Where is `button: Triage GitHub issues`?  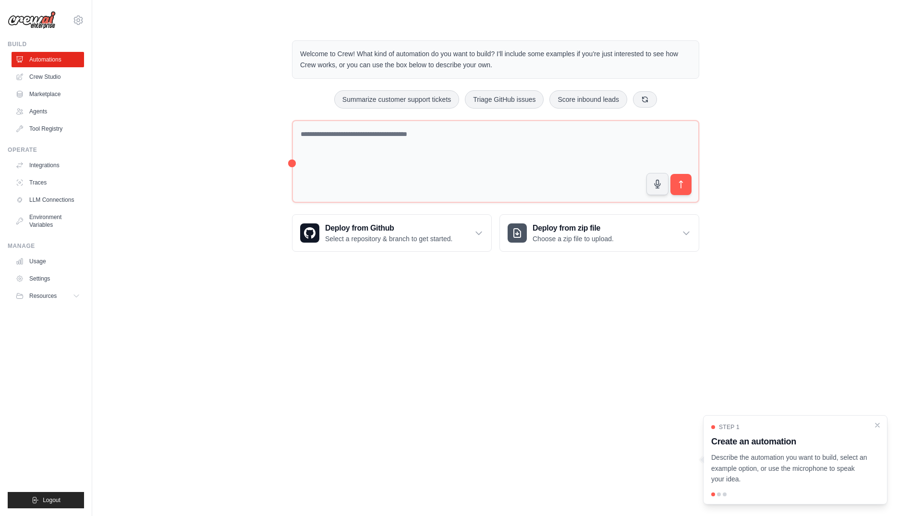
button: Triage GitHub issues is located at coordinates (504, 99).